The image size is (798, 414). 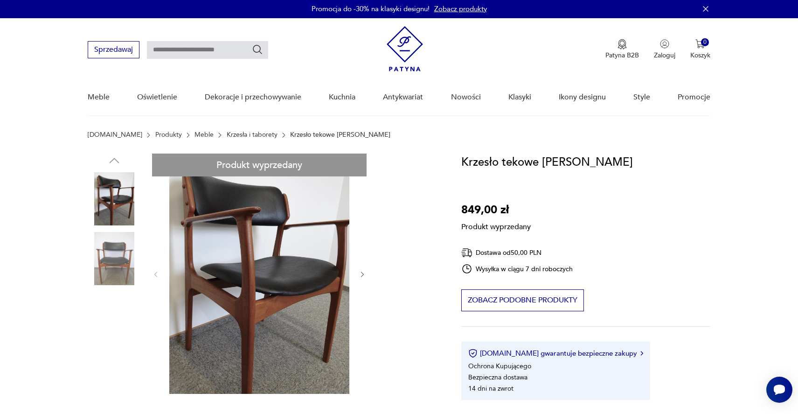 I want to click on button: Patyna B2B, so click(x=622, y=49).